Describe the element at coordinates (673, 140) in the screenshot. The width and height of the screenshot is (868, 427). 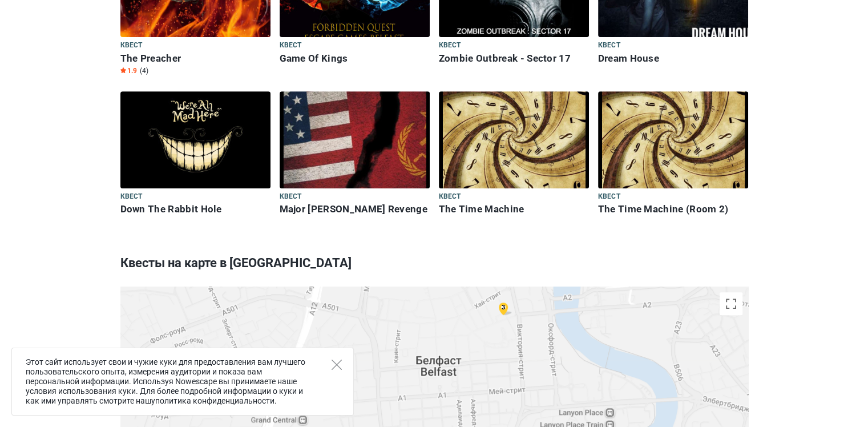
I see `img: The Time Machine (Room 2)` at that location.